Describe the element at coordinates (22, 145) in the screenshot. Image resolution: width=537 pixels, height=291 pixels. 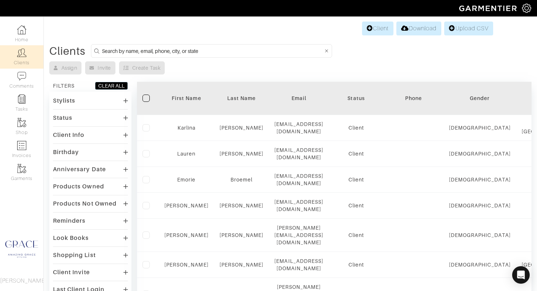
I see `img: orders-icon-0abe47150d42831381b5fb84f609e132dff9fe21cb692f30cb5eec754e2cba89.png` at that location.